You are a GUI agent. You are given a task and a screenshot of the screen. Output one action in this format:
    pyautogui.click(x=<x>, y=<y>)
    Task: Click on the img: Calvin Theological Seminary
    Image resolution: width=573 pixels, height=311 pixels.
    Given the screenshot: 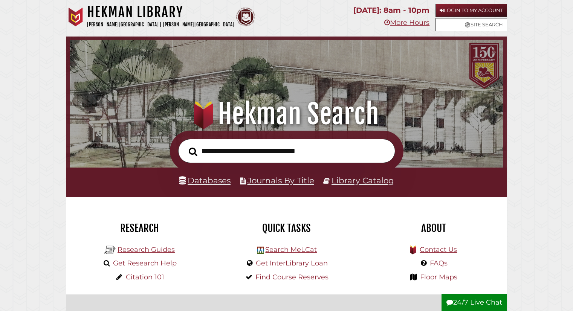 What is the action you would take?
    pyautogui.click(x=246, y=17)
    